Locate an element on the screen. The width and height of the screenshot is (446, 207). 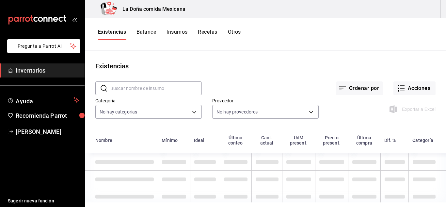
span: Inventarios is located at coordinates (47, 70).